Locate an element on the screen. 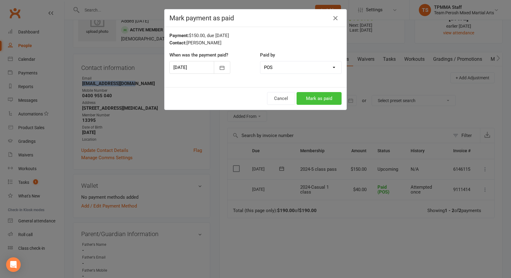  button: Close is located at coordinates (336, 18).